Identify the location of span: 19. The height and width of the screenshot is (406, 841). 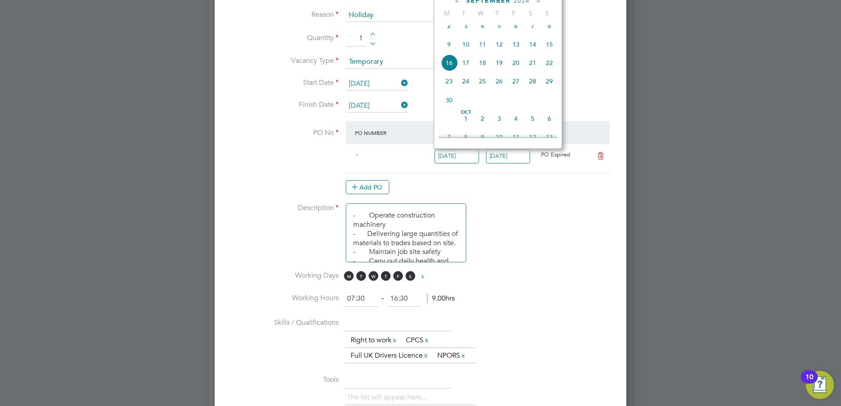
(499, 63).